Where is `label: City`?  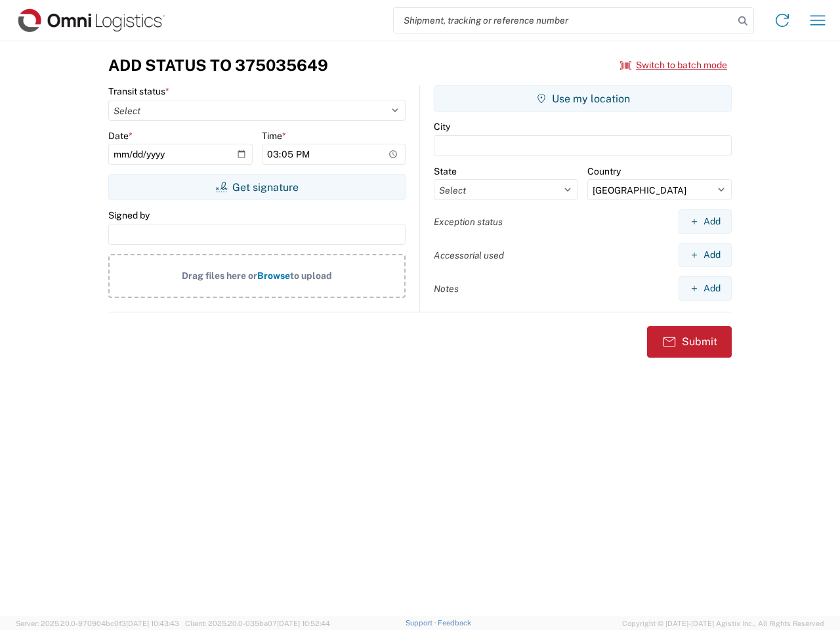 label: City is located at coordinates (442, 127).